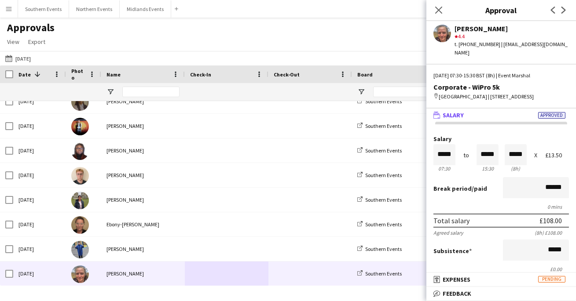 The width and height of the screenshot is (576, 301). I want to click on label: /paid, so click(460, 189).